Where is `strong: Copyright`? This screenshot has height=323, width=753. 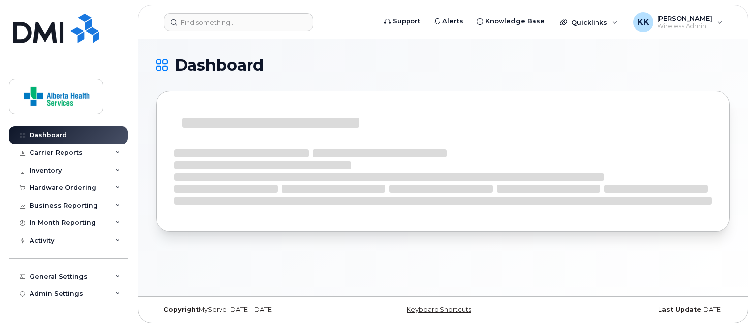
strong: Copyright is located at coordinates (181, 309).